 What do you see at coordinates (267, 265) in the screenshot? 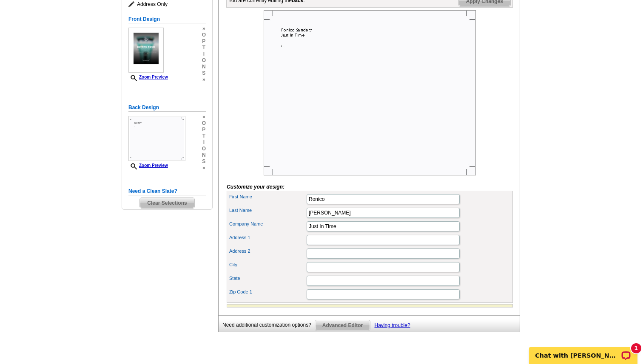
I see `label: City` at bounding box center [267, 265].